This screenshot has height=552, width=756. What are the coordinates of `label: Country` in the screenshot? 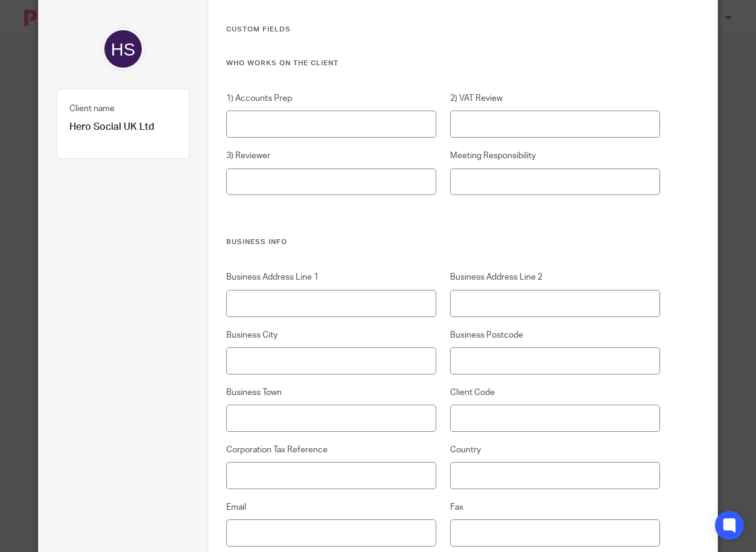 It's located at (555, 450).